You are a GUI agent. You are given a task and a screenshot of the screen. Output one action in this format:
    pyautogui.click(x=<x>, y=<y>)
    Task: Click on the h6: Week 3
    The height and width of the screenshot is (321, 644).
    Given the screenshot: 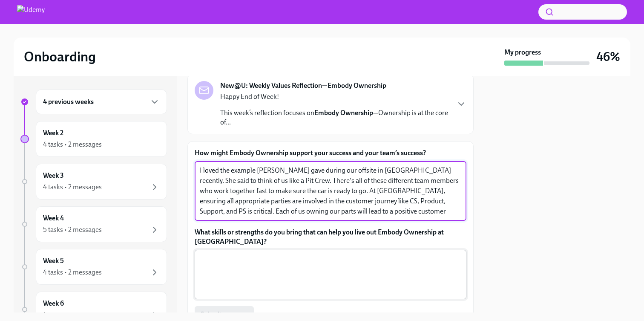 What is the action you would take?
    pyautogui.click(x=53, y=175)
    